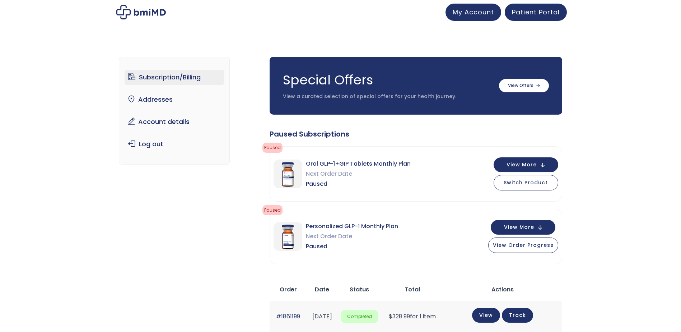 The image size is (681, 332). Describe the element at coordinates (535, 12) in the screenshot. I see `a: Patient Portal` at that location.